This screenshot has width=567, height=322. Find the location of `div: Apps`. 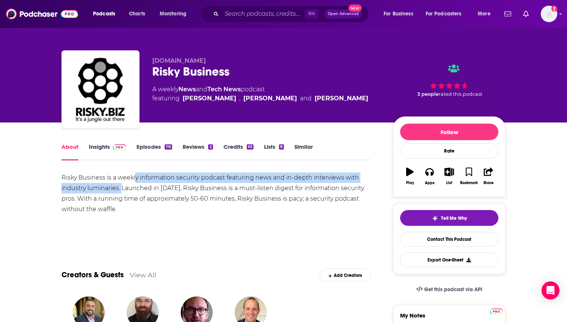

div: Apps is located at coordinates (430, 183).